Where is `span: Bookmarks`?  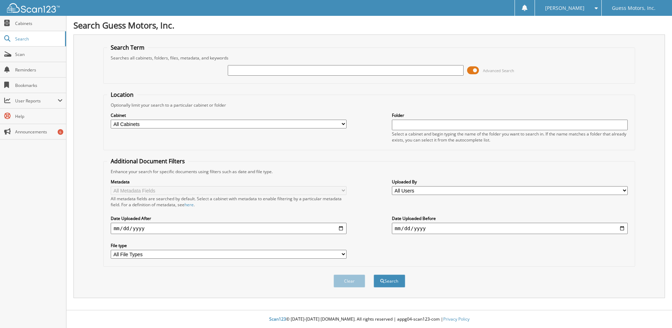
span: Bookmarks is located at coordinates (39, 85).